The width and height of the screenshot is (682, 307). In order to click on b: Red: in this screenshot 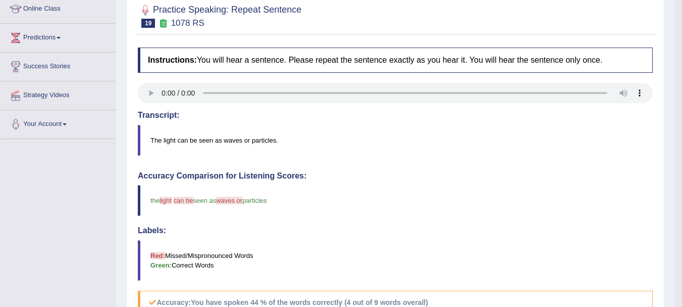, I will do `click(158, 255)`.